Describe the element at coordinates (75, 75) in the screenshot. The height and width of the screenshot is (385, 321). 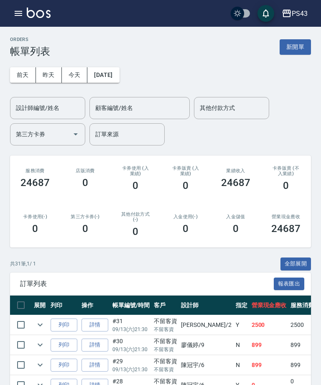
I see `button: 今天` at that location.